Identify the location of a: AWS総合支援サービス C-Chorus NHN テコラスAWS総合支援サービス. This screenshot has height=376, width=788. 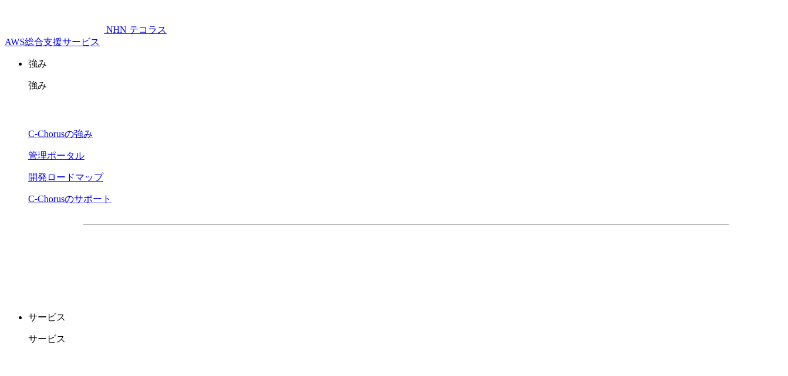
(86, 36).